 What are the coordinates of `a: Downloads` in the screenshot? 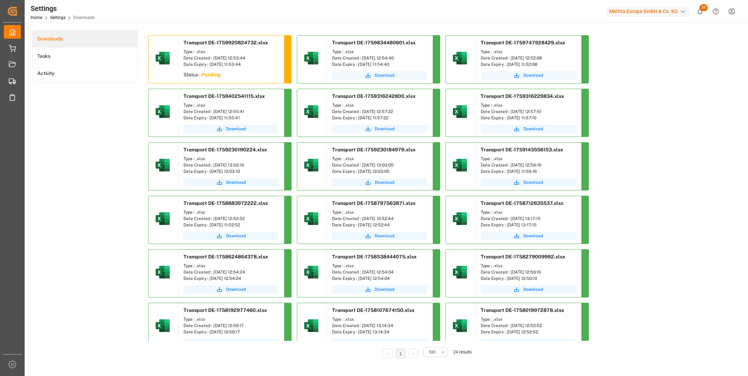 It's located at (85, 39).